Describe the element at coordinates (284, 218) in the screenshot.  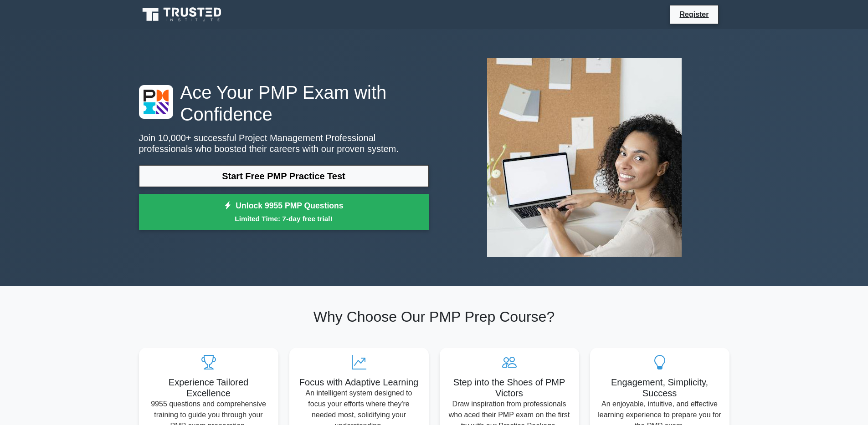
I see `small: Limited Time: 7-day free trial!` at that location.